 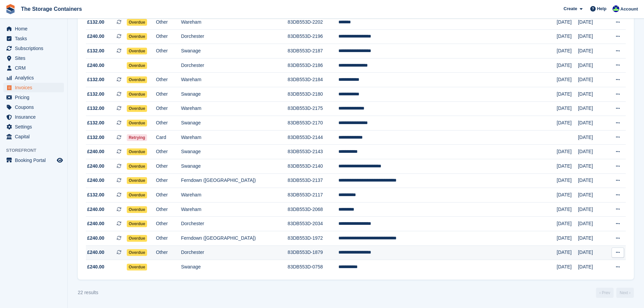 I want to click on td: 83DB553D-2034, so click(x=313, y=224).